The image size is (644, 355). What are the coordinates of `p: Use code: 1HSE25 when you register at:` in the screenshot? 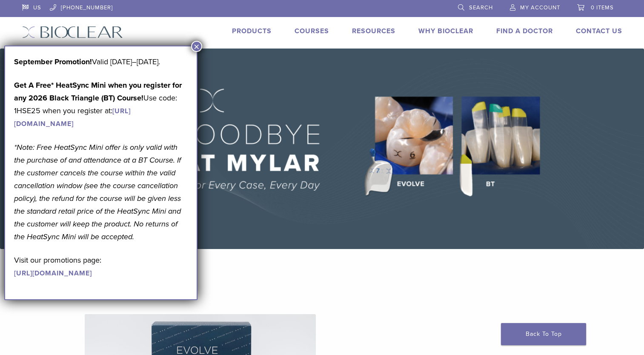 It's located at (101, 104).